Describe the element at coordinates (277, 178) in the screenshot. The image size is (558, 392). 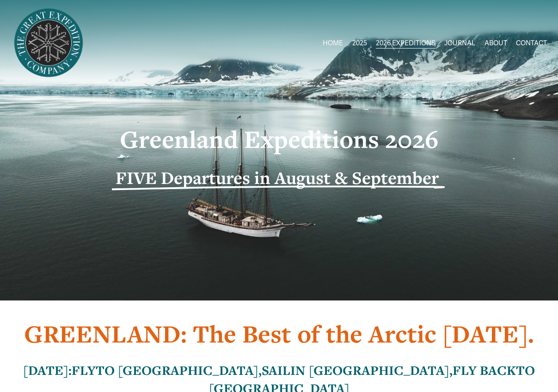
I see `strong: FIVE Departures in August & September` at that location.